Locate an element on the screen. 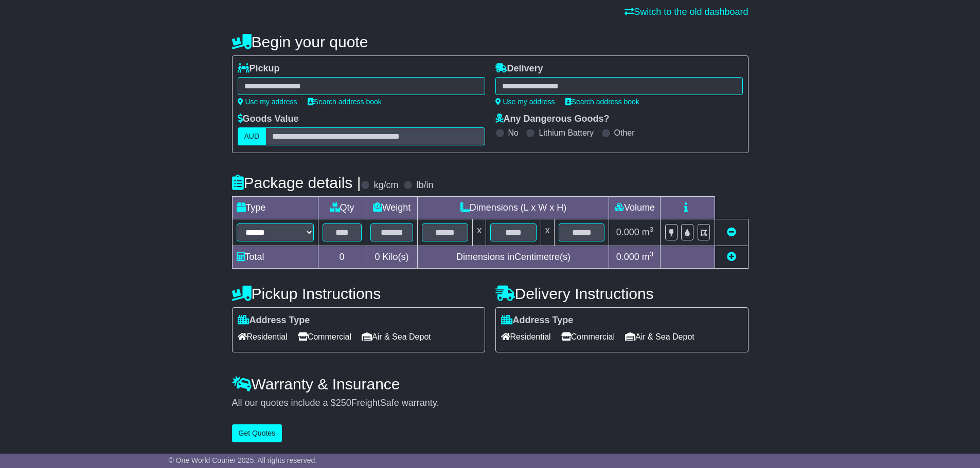 The height and width of the screenshot is (468, 980). label: AUD is located at coordinates (252, 136).